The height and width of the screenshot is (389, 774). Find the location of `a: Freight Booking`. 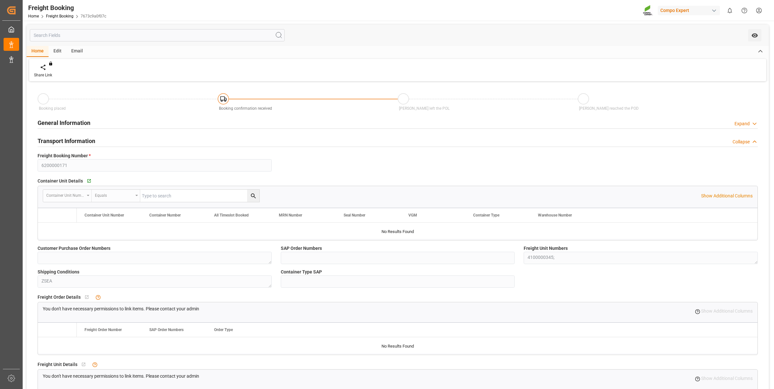

a: Freight Booking is located at coordinates (60, 16).